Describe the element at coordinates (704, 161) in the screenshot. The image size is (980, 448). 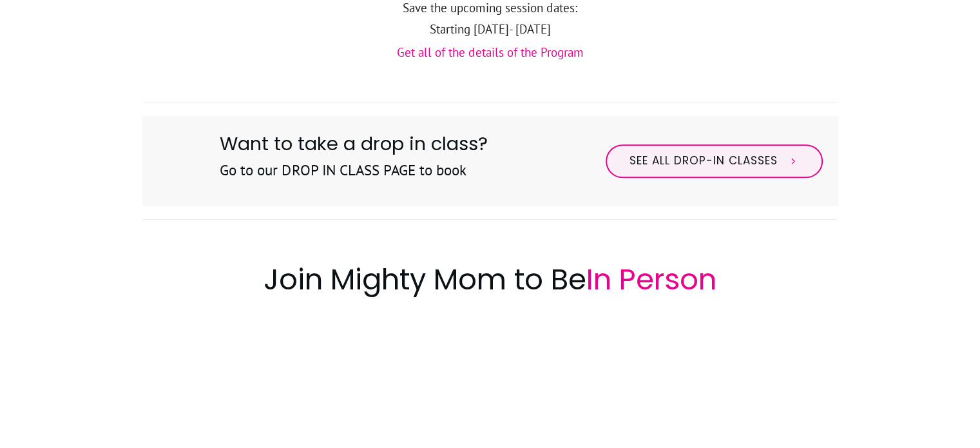
I see `span: See All Drop-in Classes` at that location.